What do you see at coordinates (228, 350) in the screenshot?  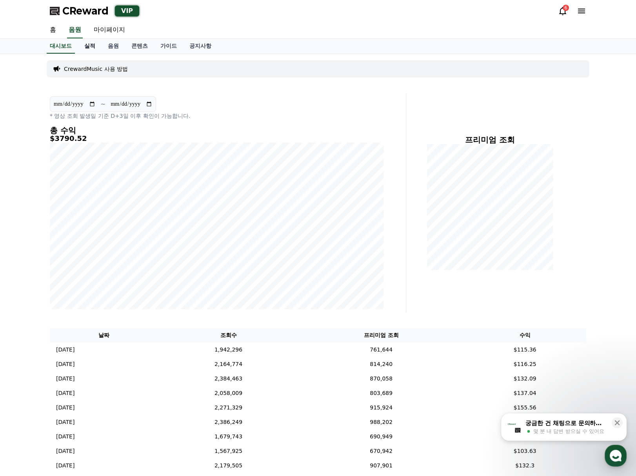 I see `td: 1,942,296` at bounding box center [228, 350].